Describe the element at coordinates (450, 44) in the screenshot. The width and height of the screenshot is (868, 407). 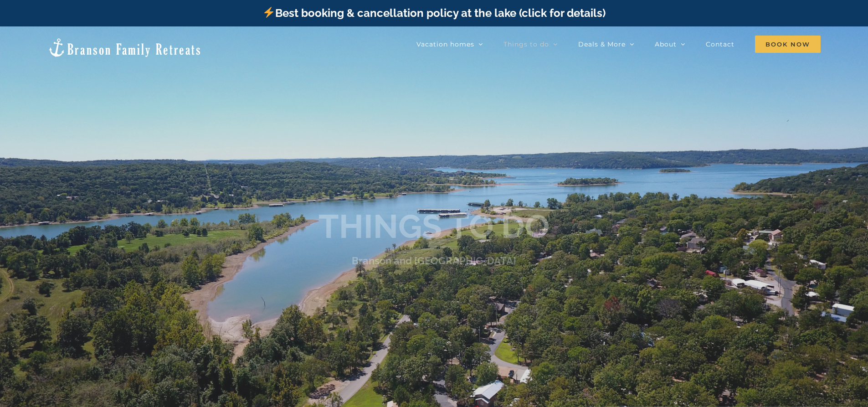
I see `a: Vacation homes` at that location.